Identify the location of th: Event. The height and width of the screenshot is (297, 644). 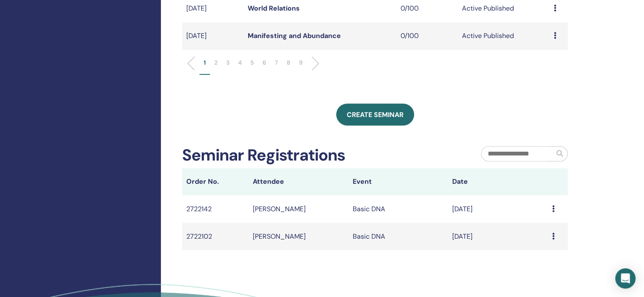
(399, 182).